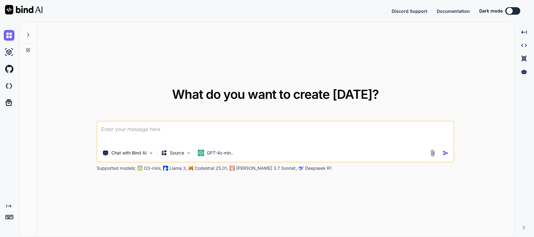  What do you see at coordinates (166, 168) in the screenshot?
I see `img: Llama2` at bounding box center [166, 168].